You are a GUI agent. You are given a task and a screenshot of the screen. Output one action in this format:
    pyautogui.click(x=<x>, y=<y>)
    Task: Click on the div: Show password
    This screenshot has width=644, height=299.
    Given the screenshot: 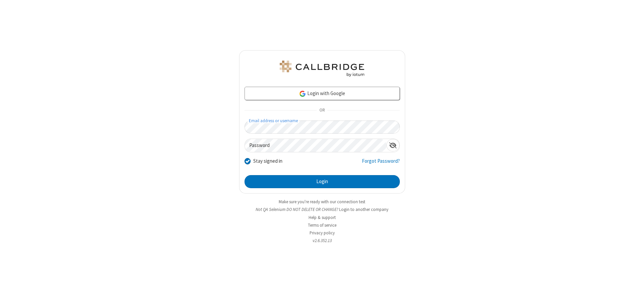 What is the action you would take?
    pyautogui.click(x=393, y=145)
    